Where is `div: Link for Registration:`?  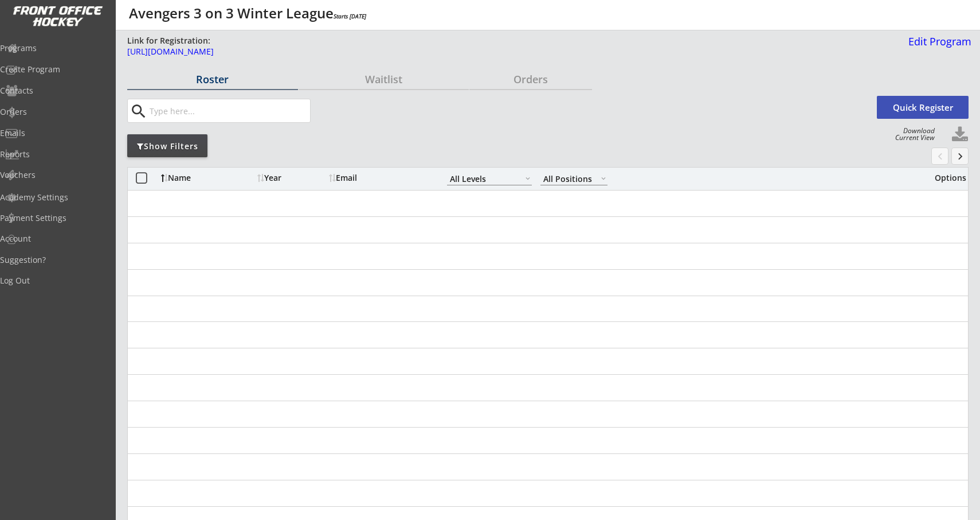
div: Link for Registration: is located at coordinates (170, 41).